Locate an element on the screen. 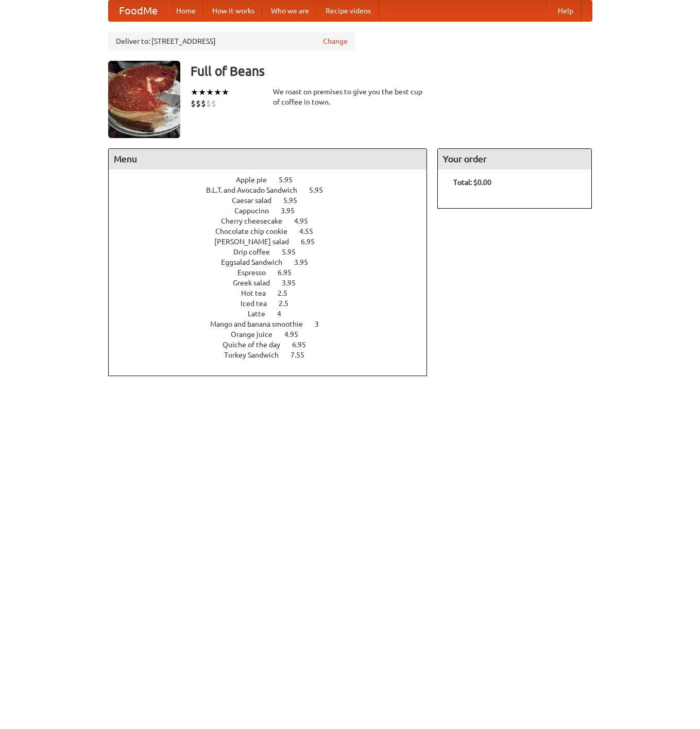 This screenshot has width=700, height=729. span: Latte is located at coordinates (262, 314).